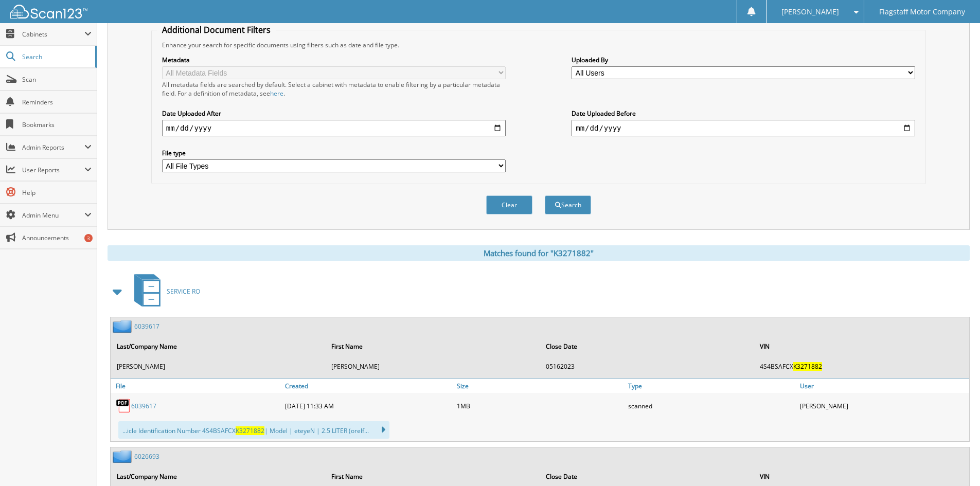 The width and height of the screenshot is (980, 486). Describe the element at coordinates (57, 125) in the screenshot. I see `span: Bookmarks` at that location.